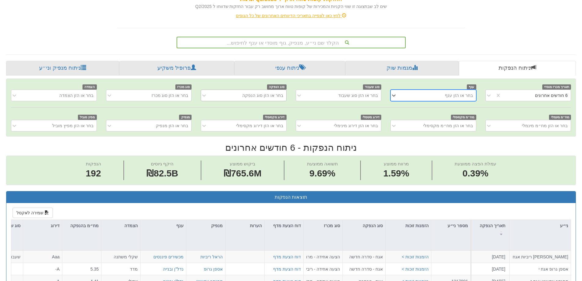 The width and height of the screenshot is (582, 281). I want to click on div: סוג הנפקה, so click(364, 226).